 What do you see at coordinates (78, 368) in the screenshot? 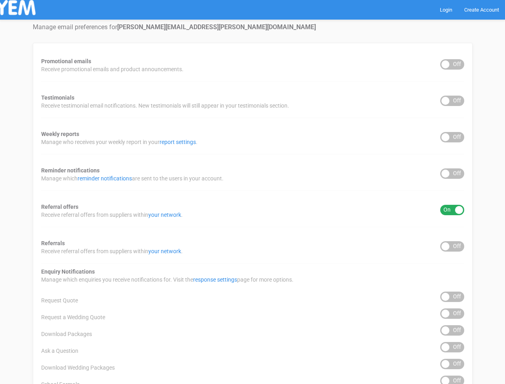
I see `span: Download Wedding Packages` at bounding box center [78, 368].